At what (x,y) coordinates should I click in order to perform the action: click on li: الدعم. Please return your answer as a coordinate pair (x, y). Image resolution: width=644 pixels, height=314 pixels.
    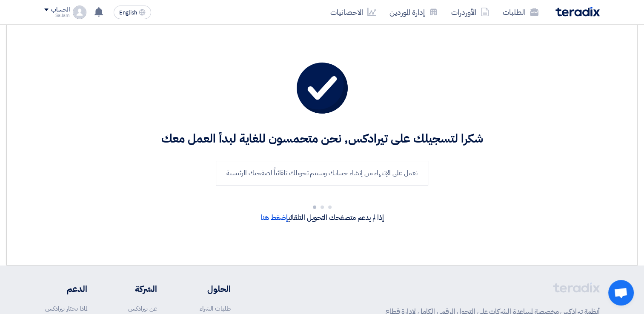
    Looking at the image, I should click on (66, 288).